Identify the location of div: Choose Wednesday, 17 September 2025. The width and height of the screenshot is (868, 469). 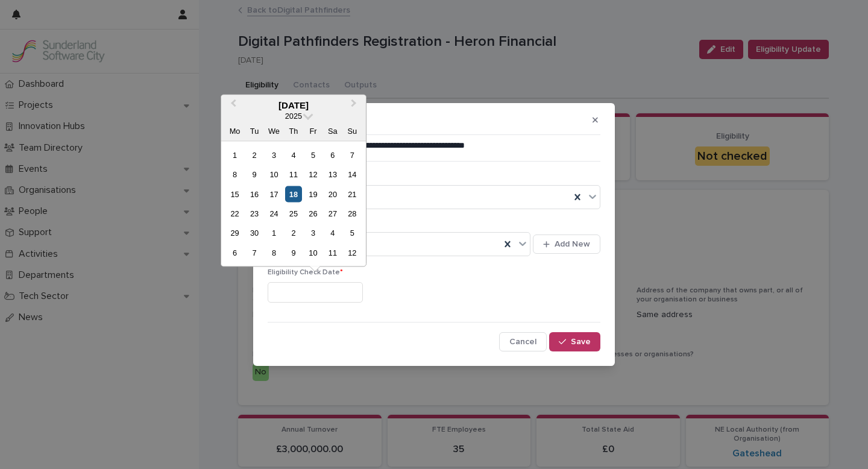
(273, 193).